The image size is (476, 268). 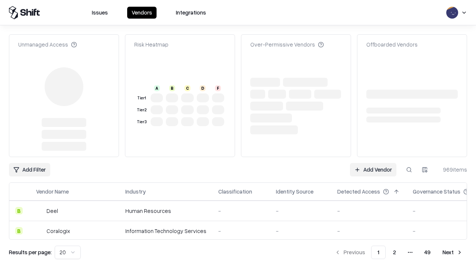 I want to click on p: Results per page:, so click(x=30, y=252).